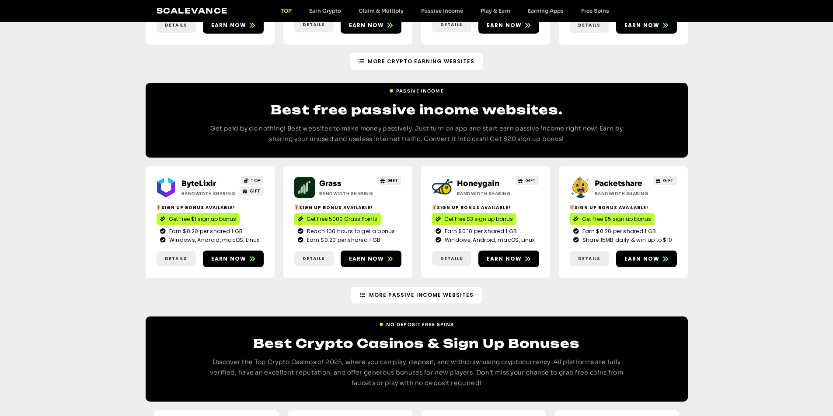  What do you see at coordinates (616, 219) in the screenshot?
I see `span: Get Free $5 sign up bonus` at bounding box center [616, 219].